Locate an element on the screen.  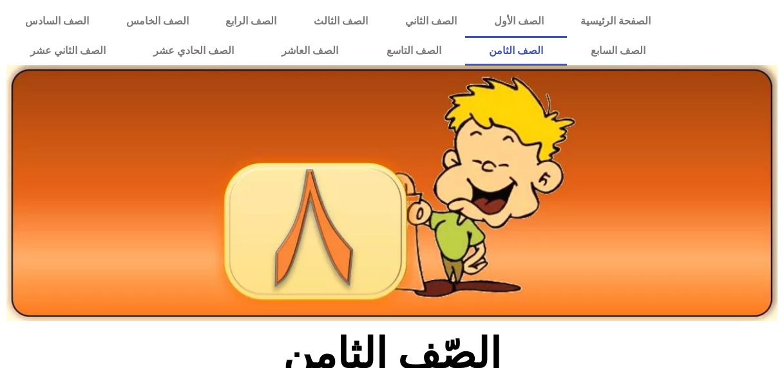
a: الصف الرابع is located at coordinates (251, 21).